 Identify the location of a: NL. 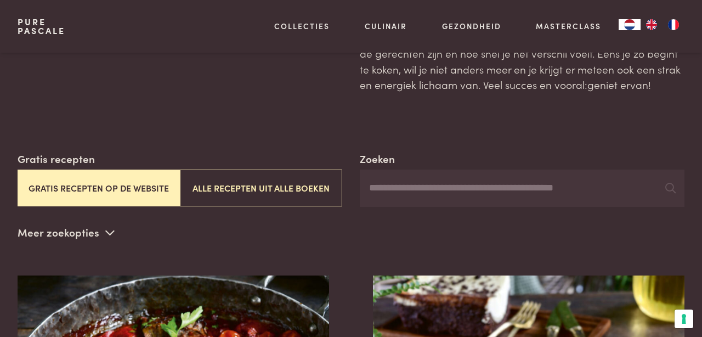
(630, 25).